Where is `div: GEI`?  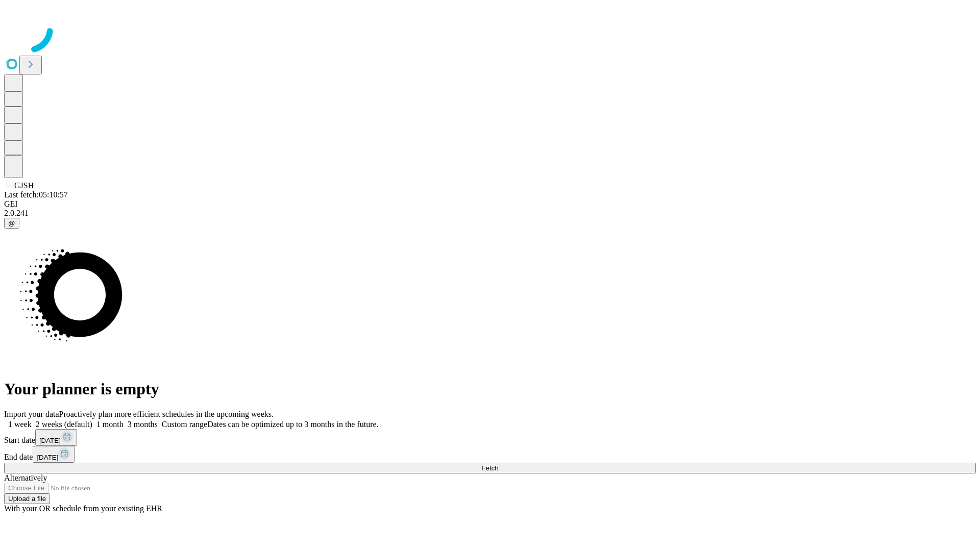 div: GEI is located at coordinates (490, 204).